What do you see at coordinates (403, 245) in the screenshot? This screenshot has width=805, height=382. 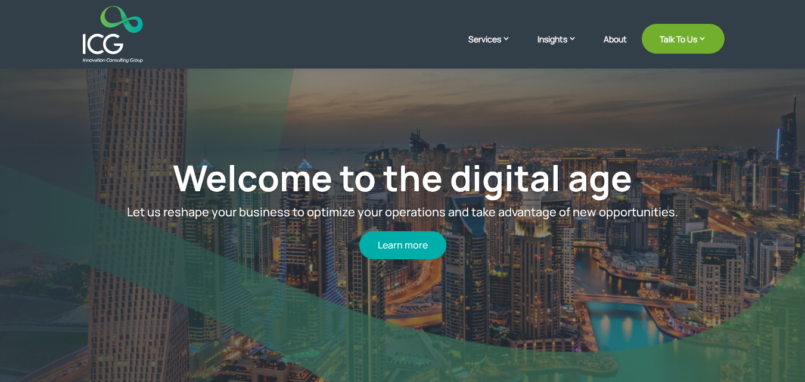 I see `a: Learn more` at bounding box center [403, 245].